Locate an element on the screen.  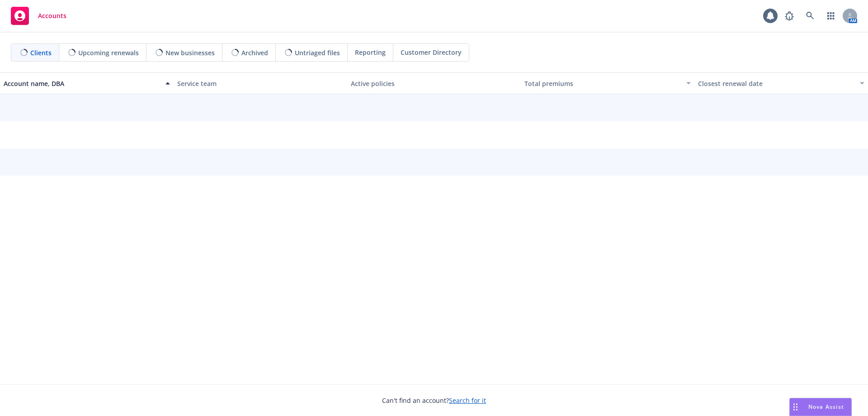
div: Account name, DBA is located at coordinates (82, 83).